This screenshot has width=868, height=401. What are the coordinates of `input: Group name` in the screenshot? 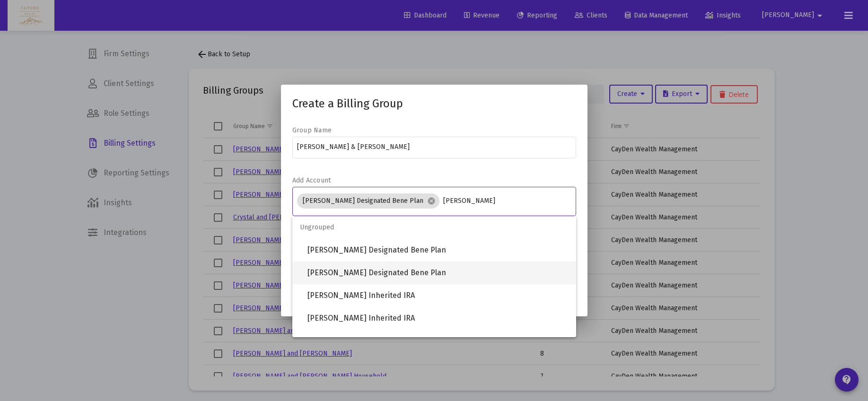 It's located at (434, 147).